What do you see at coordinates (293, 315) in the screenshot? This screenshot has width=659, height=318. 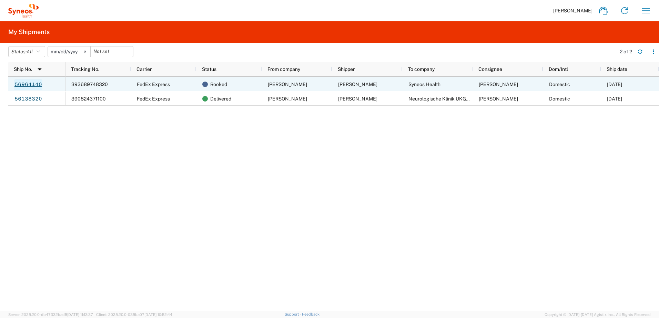 I see `a: Support` at bounding box center [293, 315].